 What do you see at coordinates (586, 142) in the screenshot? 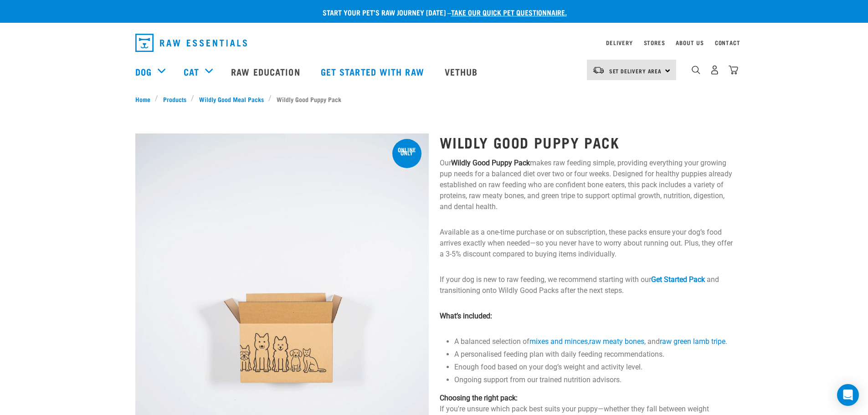
I see `h1: Wildly Good Puppy Pack` at bounding box center [586, 142].